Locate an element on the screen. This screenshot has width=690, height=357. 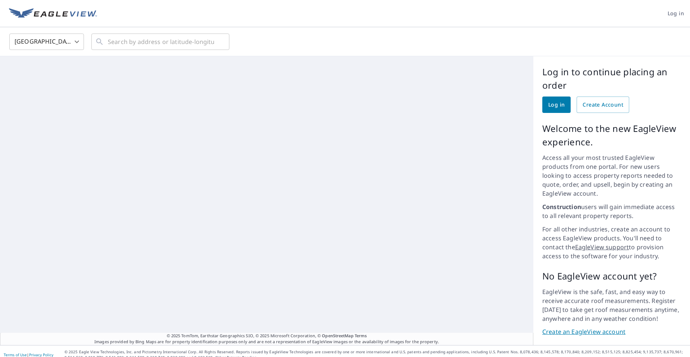
a: Log in is located at coordinates (556, 105).